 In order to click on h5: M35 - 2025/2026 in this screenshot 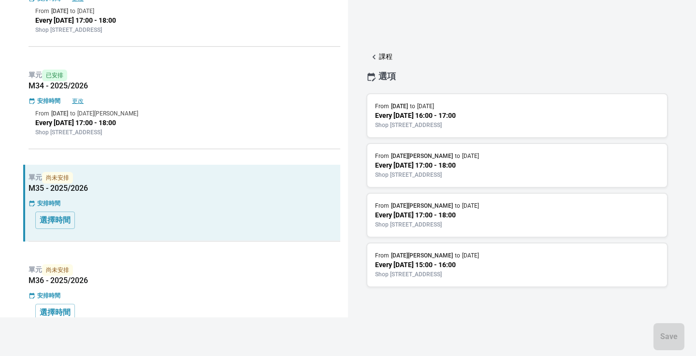, I will do `click(184, 189)`.